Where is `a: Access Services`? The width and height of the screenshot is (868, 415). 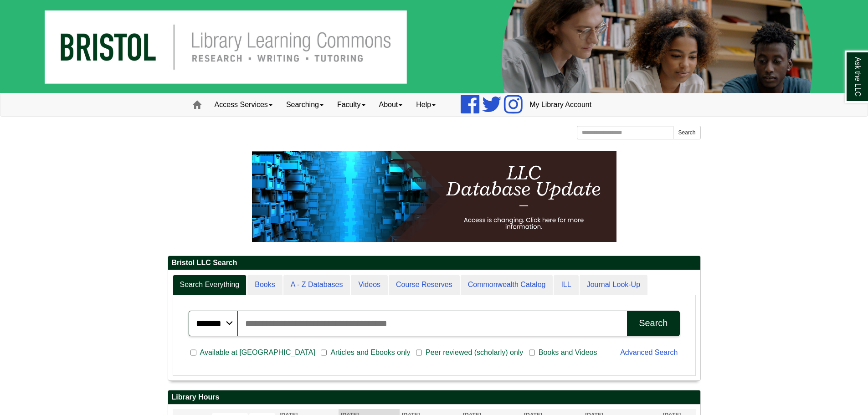
a: Access Services is located at coordinates (244, 105).